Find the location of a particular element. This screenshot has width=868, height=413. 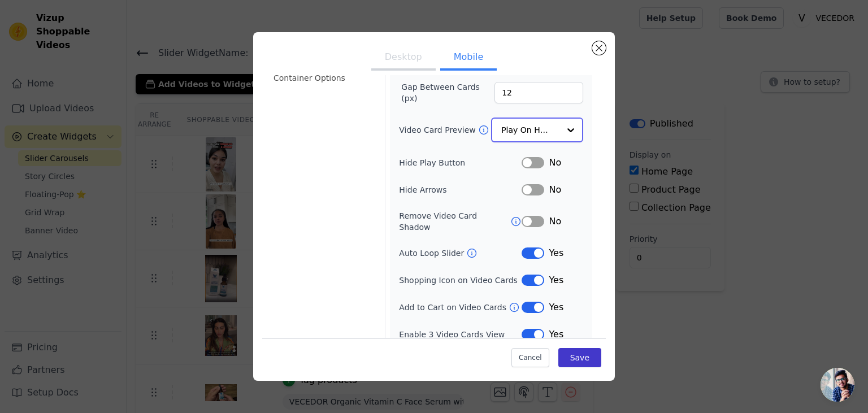

div: Open chat is located at coordinates (838, 385).